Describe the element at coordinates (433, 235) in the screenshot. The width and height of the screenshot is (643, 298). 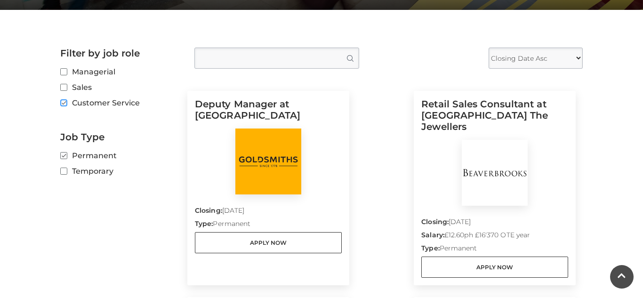
I see `strong: Salary:` at that location.